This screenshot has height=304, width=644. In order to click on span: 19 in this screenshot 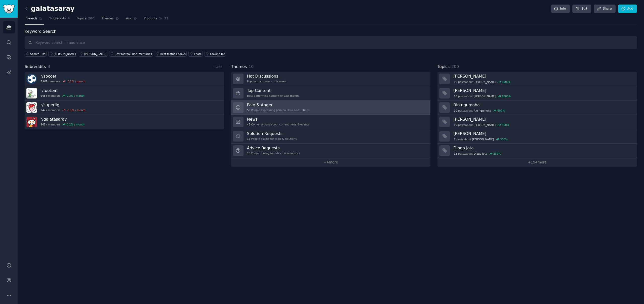, I will do `click(455, 125)`.